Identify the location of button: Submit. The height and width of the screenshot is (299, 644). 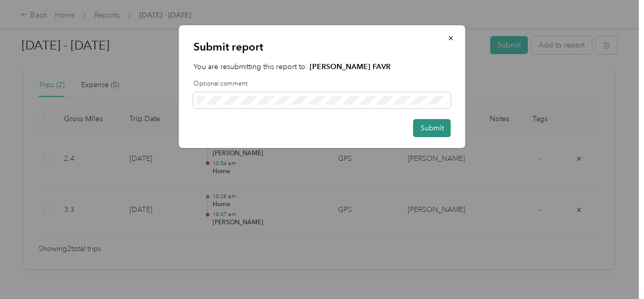
(432, 128).